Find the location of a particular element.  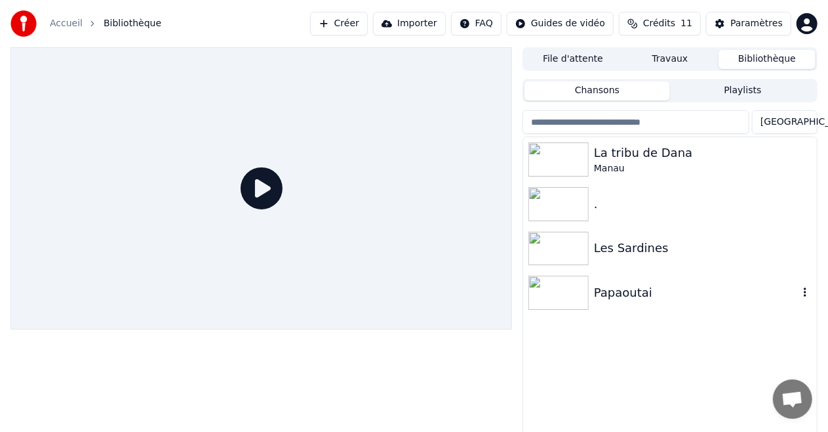

button: Guides de vidéo is located at coordinates (560, 24).